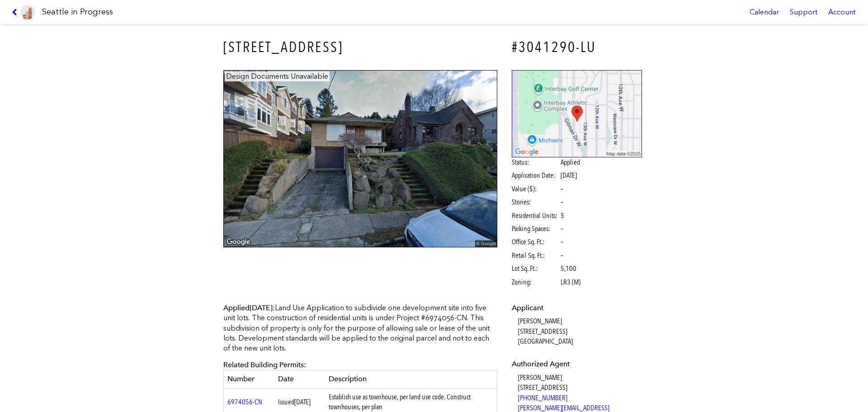  What do you see at coordinates (535, 189) in the screenshot?
I see `span: Value ($):` at bounding box center [535, 189].